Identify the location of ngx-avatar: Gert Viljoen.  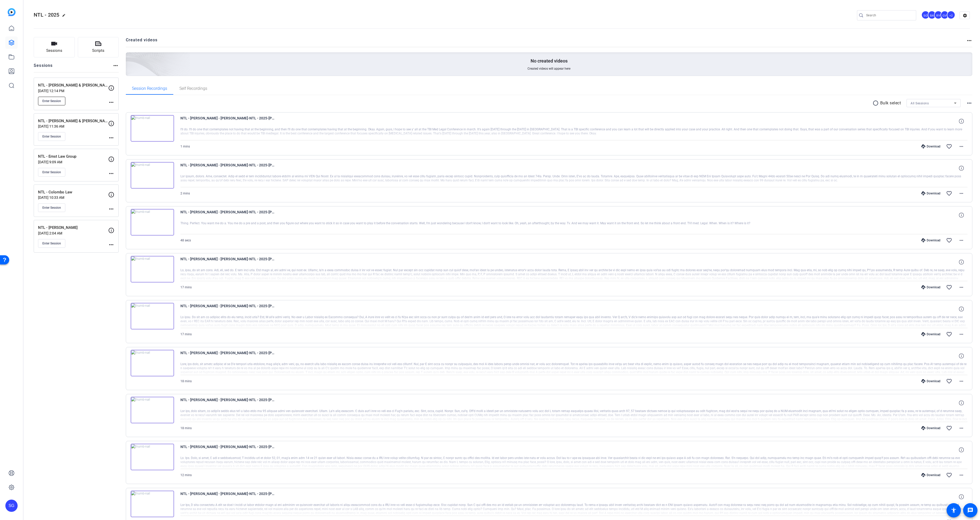
(945, 15).